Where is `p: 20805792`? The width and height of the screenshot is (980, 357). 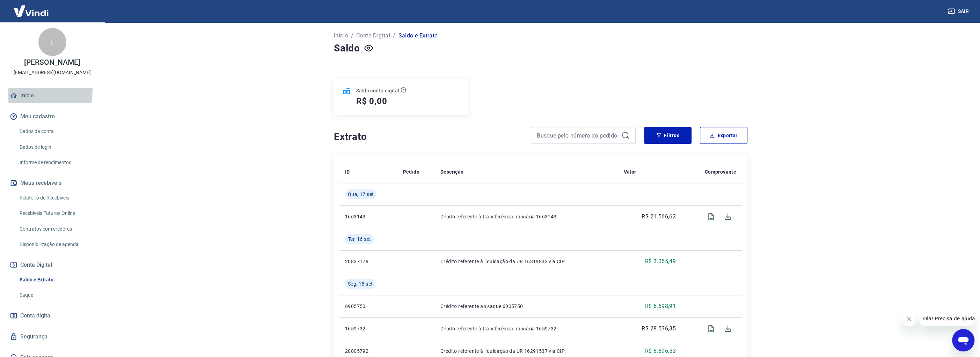 p: 20805792 is located at coordinates (369, 351).